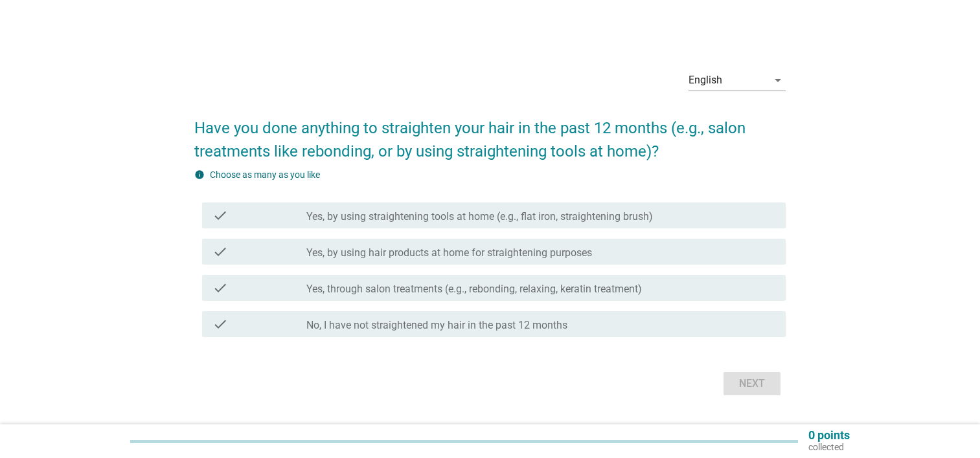 The height and width of the screenshot is (458, 980). I want to click on div: English, so click(705, 80).